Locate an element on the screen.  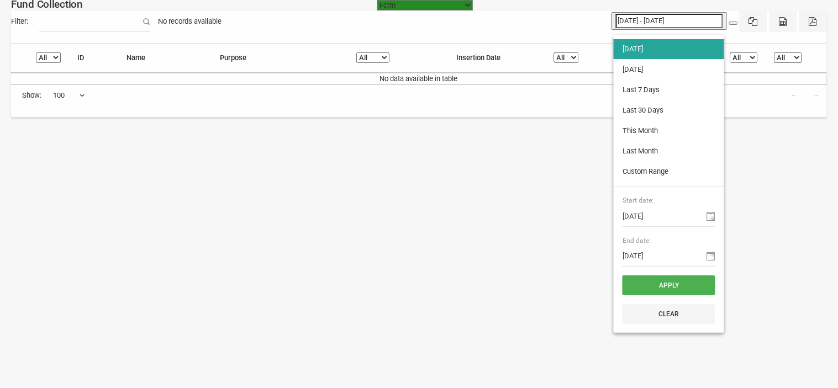
button: Excel is located at coordinates (754, 22).